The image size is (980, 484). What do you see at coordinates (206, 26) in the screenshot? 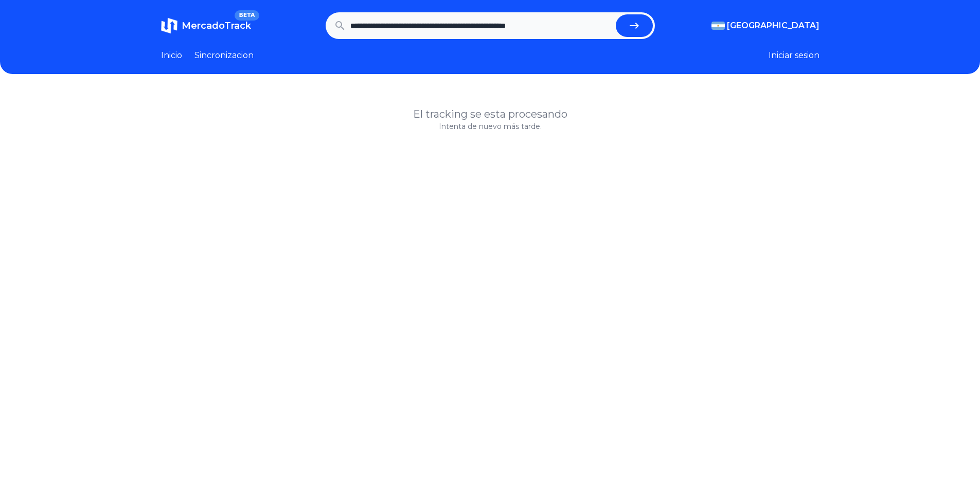
I see `a: MercadoTrackBETA` at bounding box center [206, 26].